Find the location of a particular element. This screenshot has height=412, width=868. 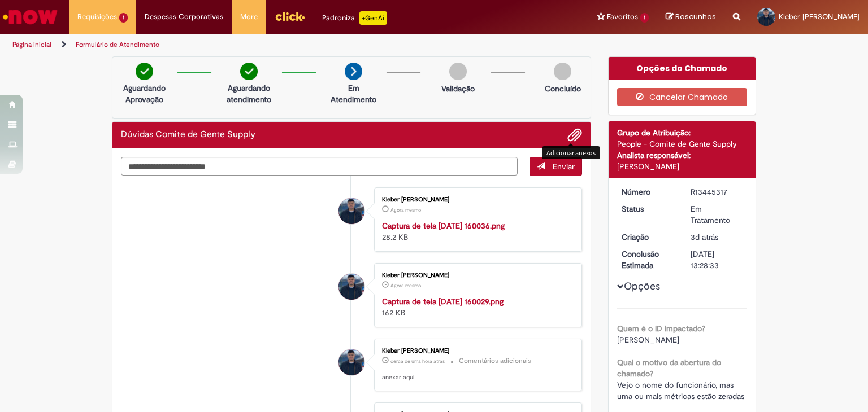

span: Vejo o nome do funcionário, mas uma ou mais métricas estão zeradas is located at coordinates (680, 390).